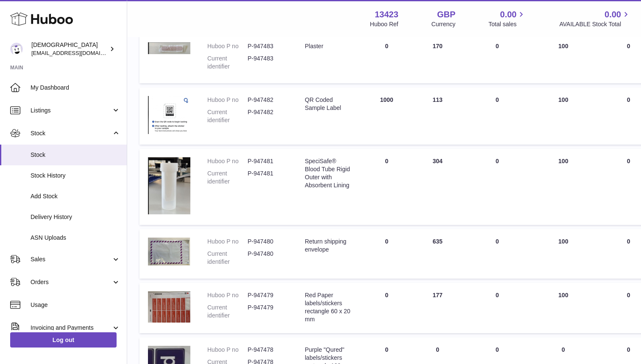  What do you see at coordinates (384, 24) in the screenshot?
I see `div: Huboo Ref` at bounding box center [384, 24].